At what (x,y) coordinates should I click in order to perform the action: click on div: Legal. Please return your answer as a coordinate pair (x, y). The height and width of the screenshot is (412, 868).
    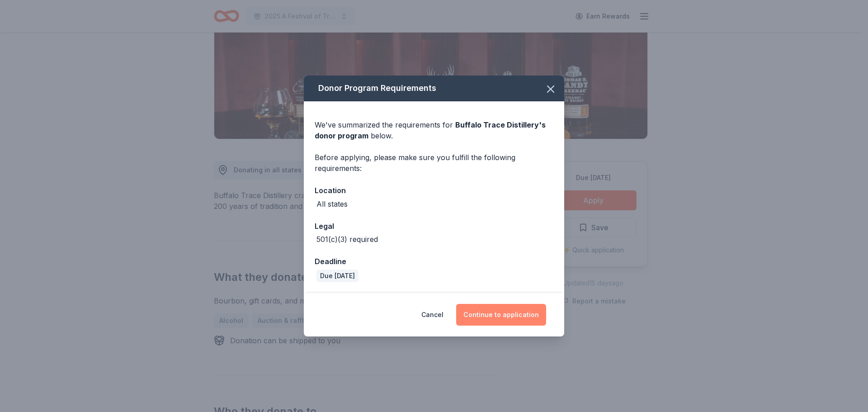
    Looking at the image, I should click on (434, 226).